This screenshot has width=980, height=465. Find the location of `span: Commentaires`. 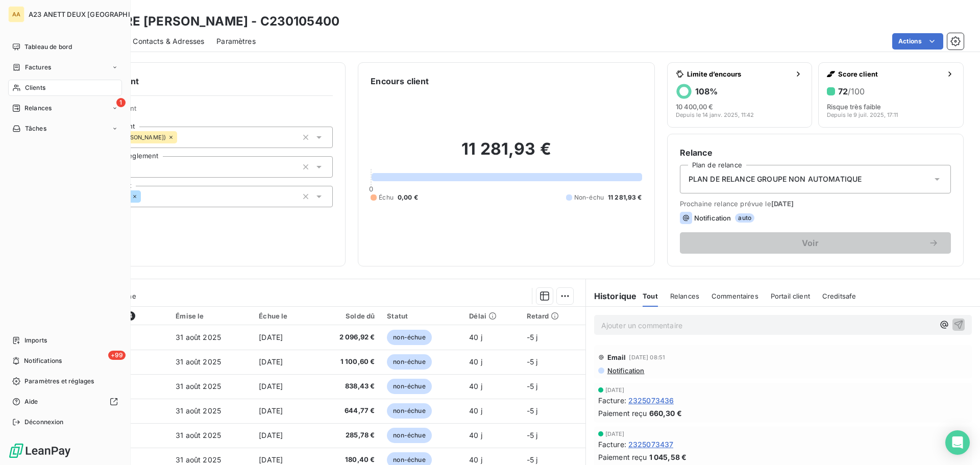

span: Commentaires is located at coordinates (735, 296).